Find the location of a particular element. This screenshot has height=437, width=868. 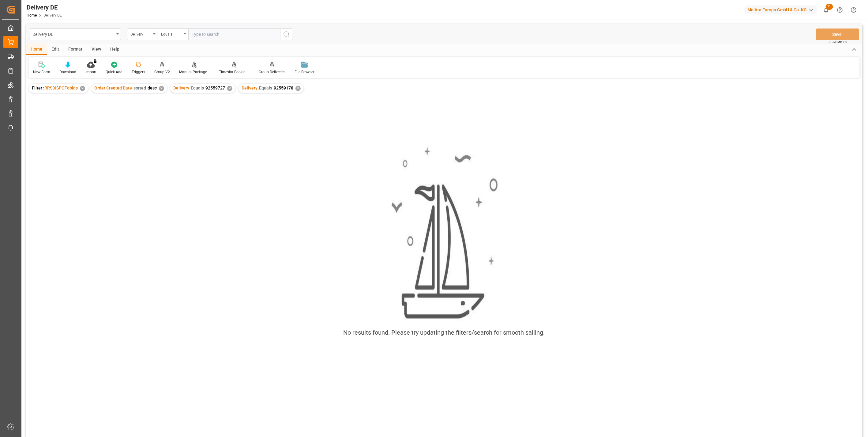

div: Quick Add is located at coordinates (114, 72).